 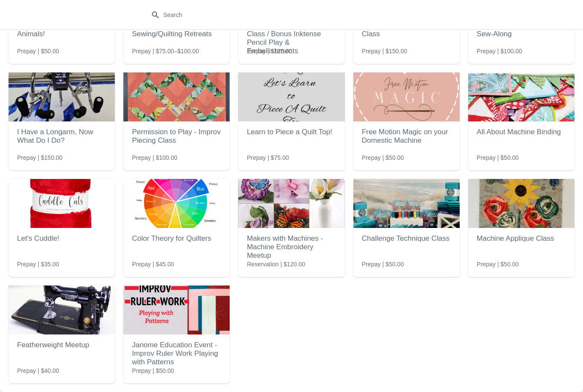 I want to click on h2: Long Arm Certification Class, so click(x=406, y=30).